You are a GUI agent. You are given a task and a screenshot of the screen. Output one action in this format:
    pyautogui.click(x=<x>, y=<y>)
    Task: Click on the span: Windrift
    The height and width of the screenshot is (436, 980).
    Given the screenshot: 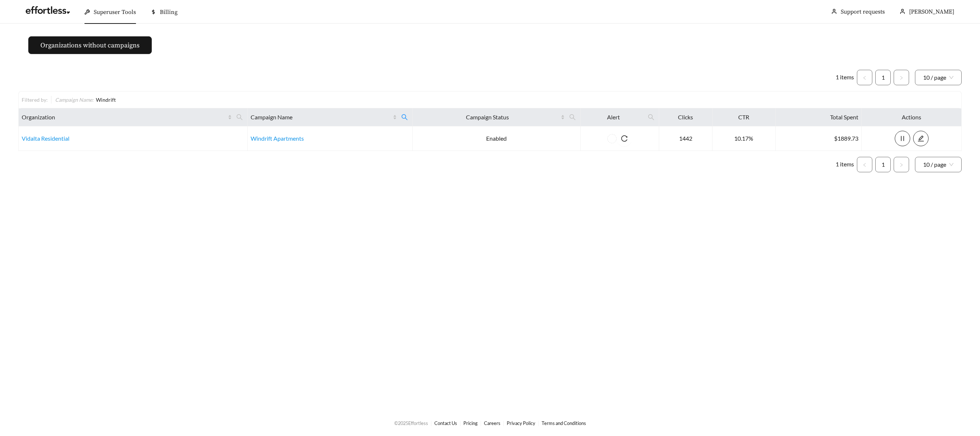 What is the action you would take?
    pyautogui.click(x=106, y=99)
    